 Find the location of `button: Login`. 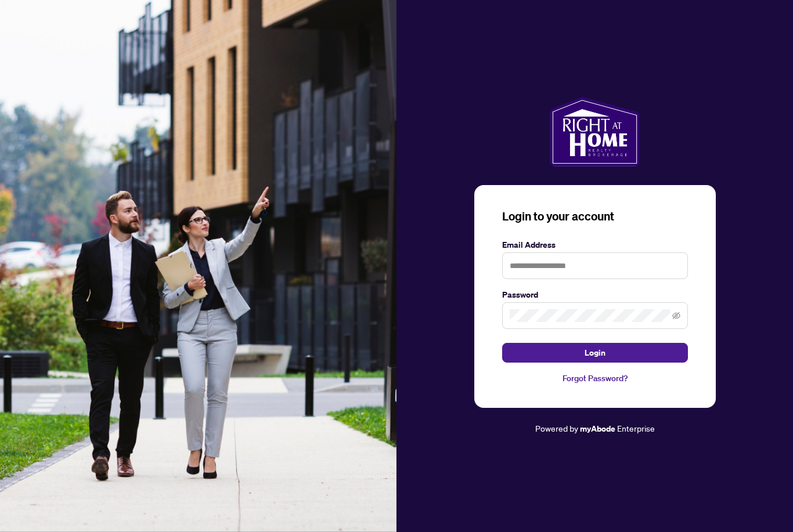

button: Login is located at coordinates (595, 353).